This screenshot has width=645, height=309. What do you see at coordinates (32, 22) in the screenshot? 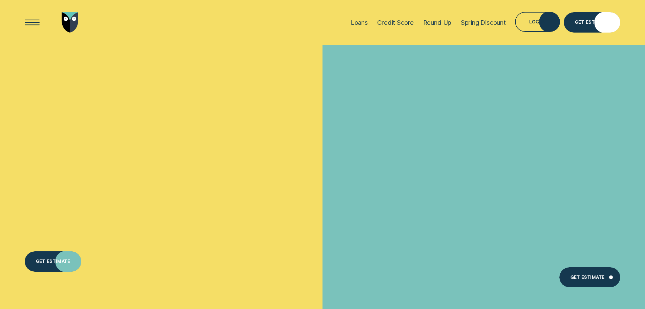
I see `button: Open Menu` at bounding box center [32, 22].